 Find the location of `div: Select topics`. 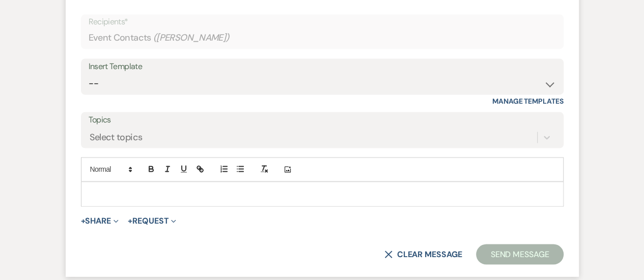

div: Select topics is located at coordinates (116, 137).